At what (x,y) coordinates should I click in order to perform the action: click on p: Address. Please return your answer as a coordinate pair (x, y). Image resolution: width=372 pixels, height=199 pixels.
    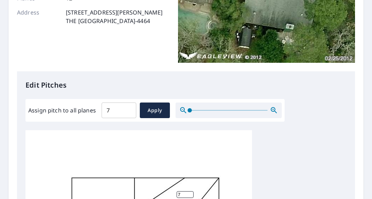
    Looking at the image, I should click on (38, 17).